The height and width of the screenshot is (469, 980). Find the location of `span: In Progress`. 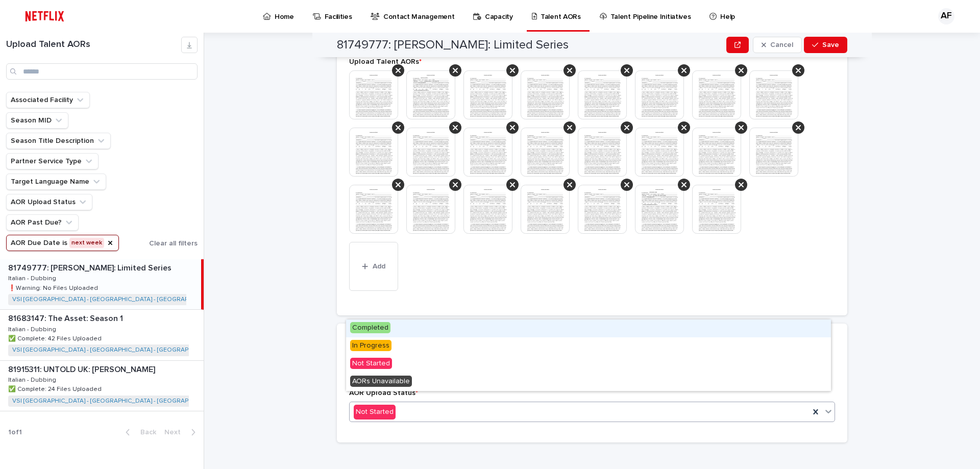

span: In Progress is located at coordinates (371, 345).